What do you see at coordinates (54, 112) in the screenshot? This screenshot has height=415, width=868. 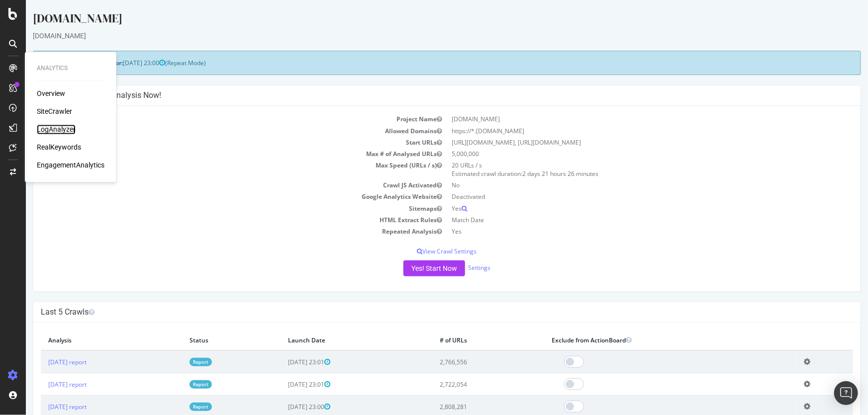 I see `a: SiteCrawler` at bounding box center [54, 112].